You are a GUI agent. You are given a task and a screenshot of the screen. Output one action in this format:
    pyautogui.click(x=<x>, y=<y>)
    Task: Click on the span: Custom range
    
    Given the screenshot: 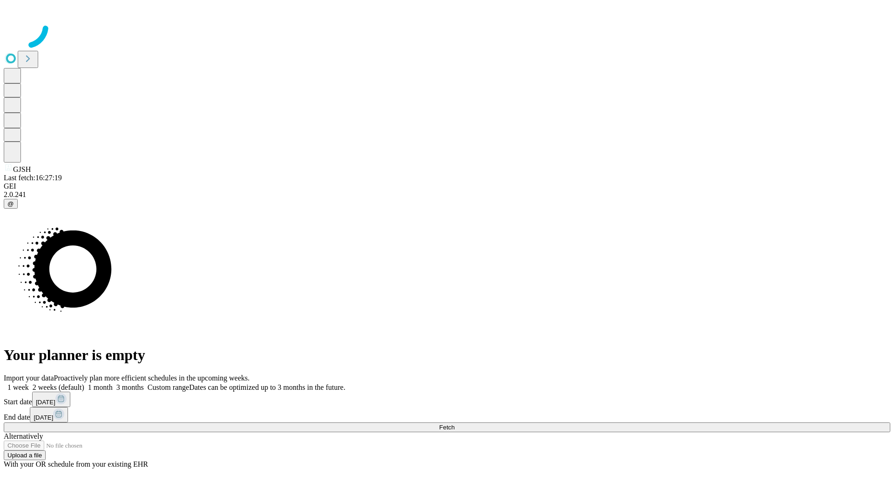 What is the action you would take?
    pyautogui.click(x=168, y=387)
    